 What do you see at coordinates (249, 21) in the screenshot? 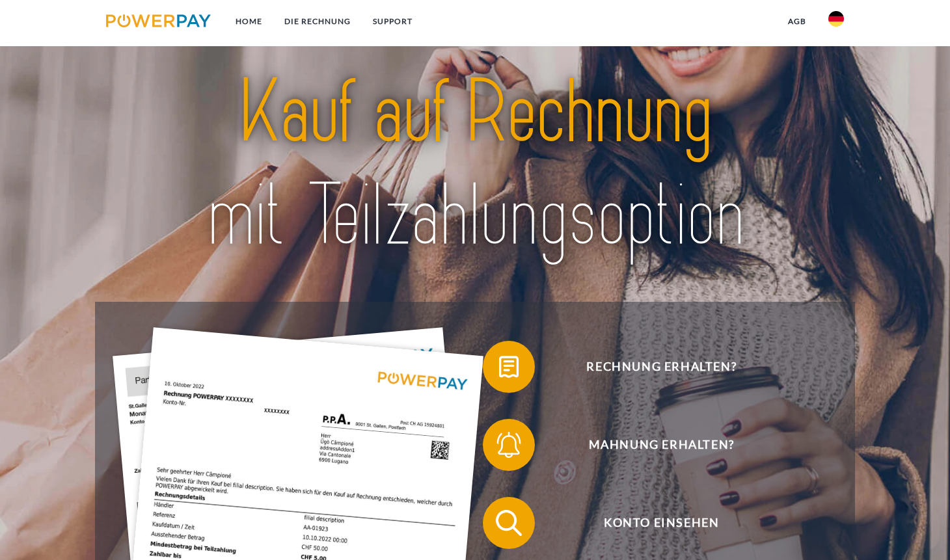
I see `a: Home` at bounding box center [249, 21].